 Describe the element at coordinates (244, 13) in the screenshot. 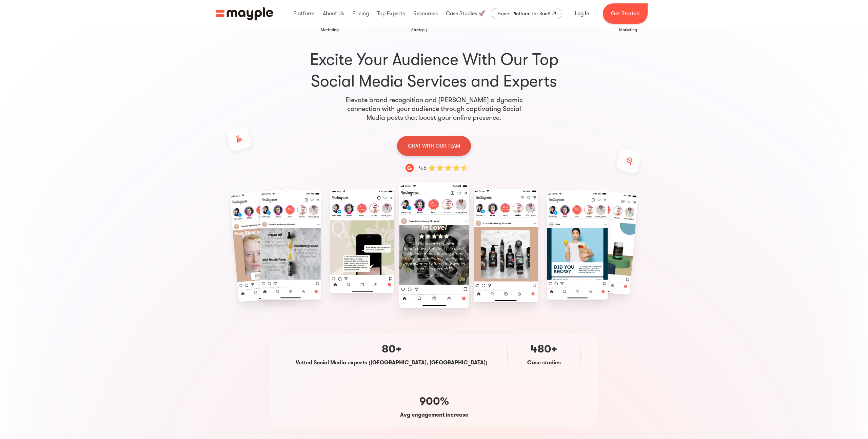

I see `a: home` at that location.